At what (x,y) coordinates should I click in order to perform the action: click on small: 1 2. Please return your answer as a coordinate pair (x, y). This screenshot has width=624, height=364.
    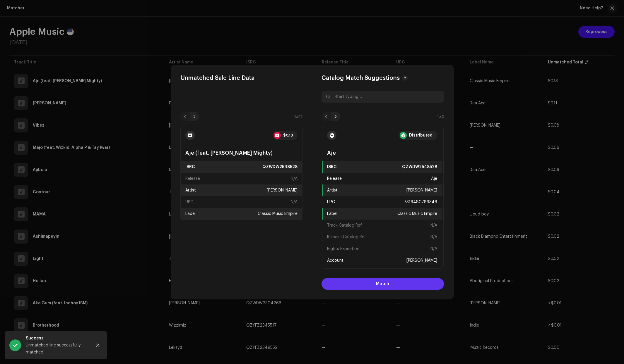
    Looking at the image, I should click on (440, 117).